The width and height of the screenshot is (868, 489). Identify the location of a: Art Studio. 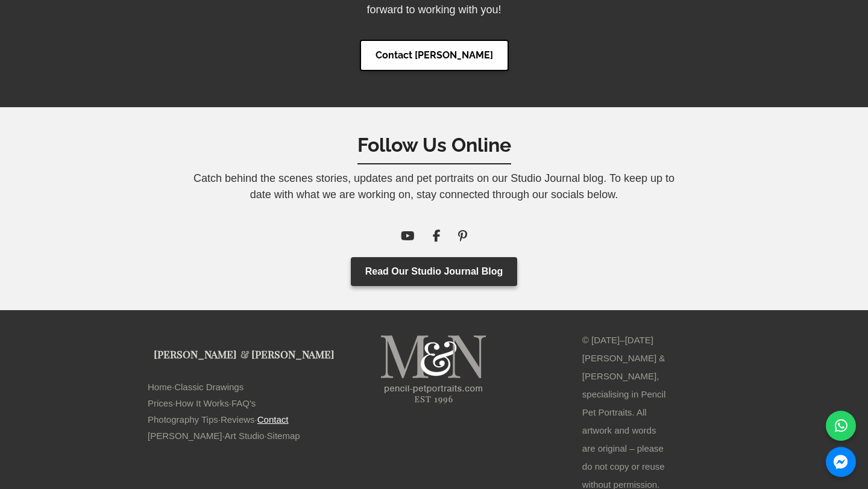
(245, 436).